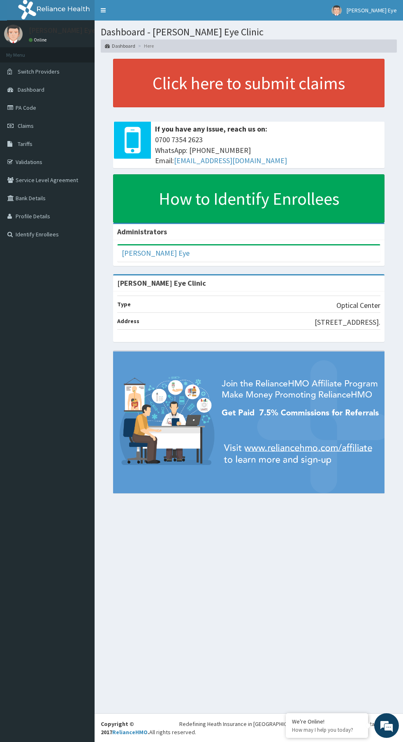 The image size is (403, 742). I want to click on strong: Copyright © 2017 ., so click(125, 728).